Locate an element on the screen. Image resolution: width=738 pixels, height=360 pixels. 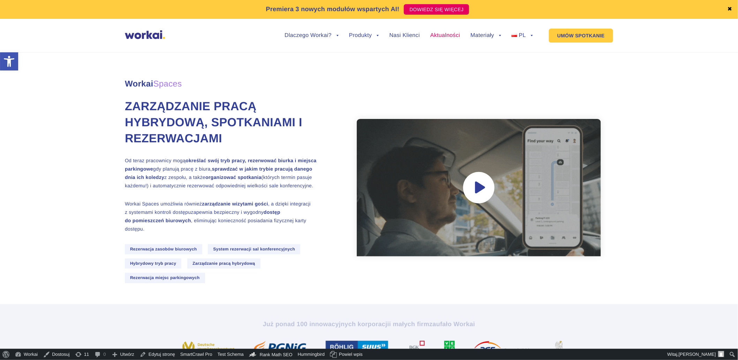
span: zapewnia bezpieczny i wygodny , eliminując konieczność posiadania fizycznej karty dostępu. is located at coordinates (215, 220).